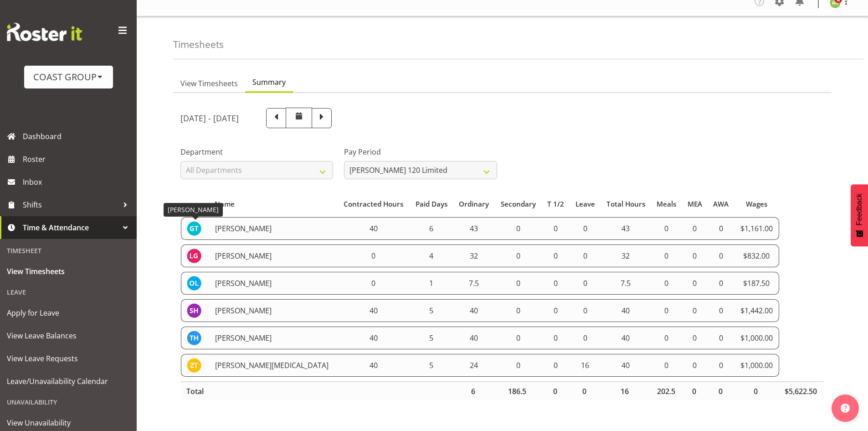  What do you see at coordinates (626, 283) in the screenshot?
I see `td: 7.5` at bounding box center [626, 283].